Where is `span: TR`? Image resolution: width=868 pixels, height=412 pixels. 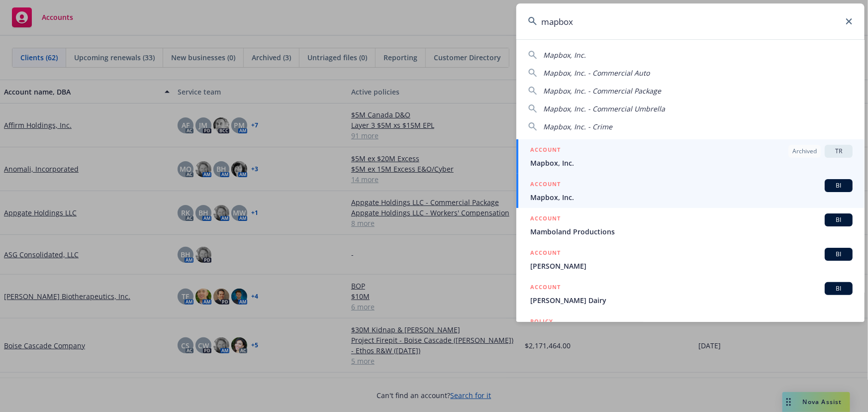
span: TR is located at coordinates (839, 151).